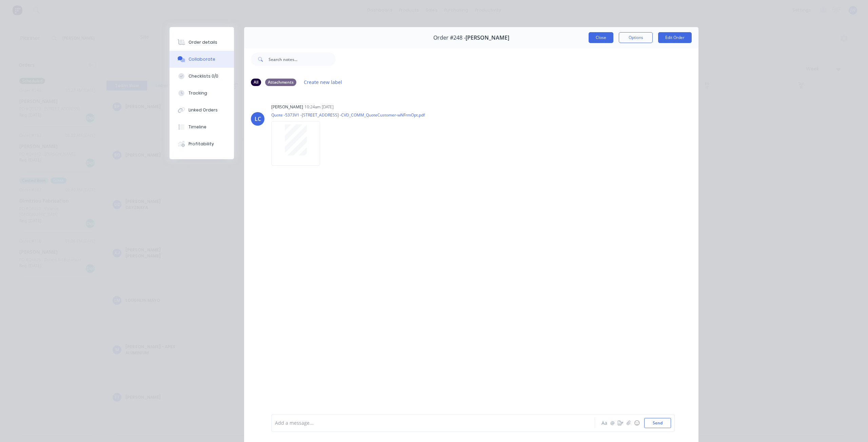 The height and width of the screenshot is (442, 868). Describe the element at coordinates (323, 82) in the screenshot. I see `button: Create new label` at that location.